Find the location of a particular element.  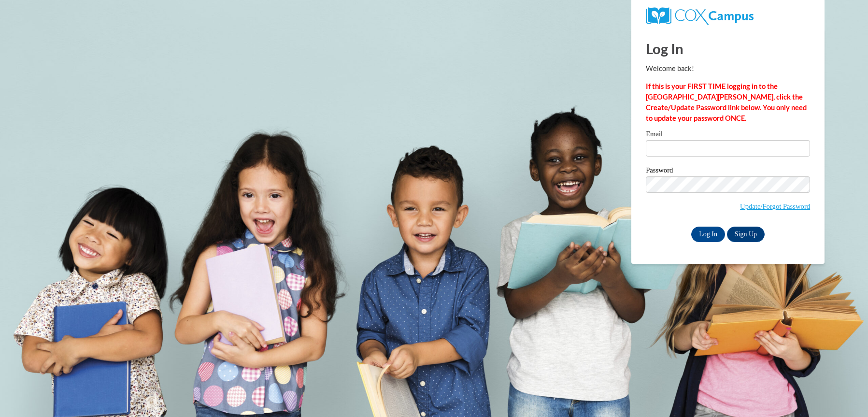

p: Welcome back! is located at coordinates (728, 68).